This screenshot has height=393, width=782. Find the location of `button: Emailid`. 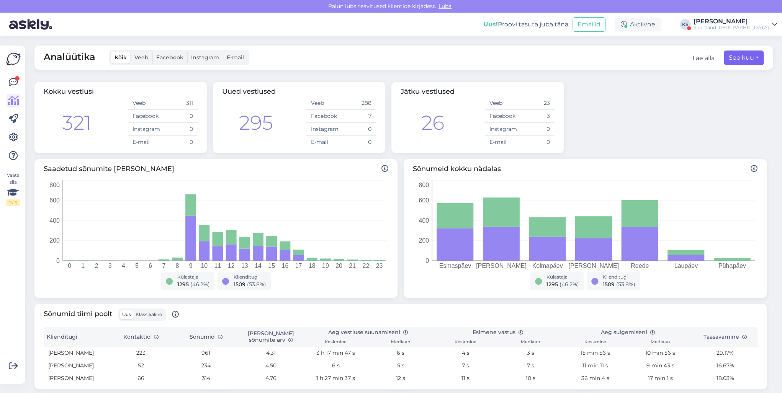

button: Emailid is located at coordinates (589, 24).